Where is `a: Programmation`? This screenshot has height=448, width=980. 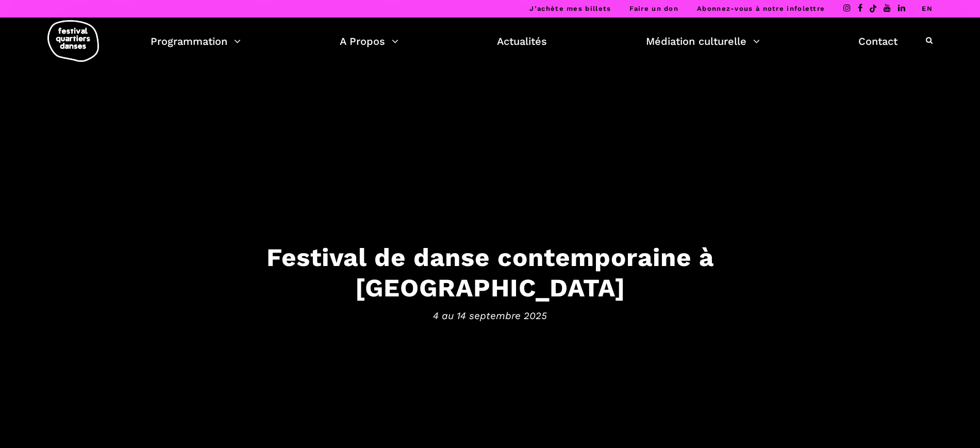 a: Programmation is located at coordinates (195, 41).